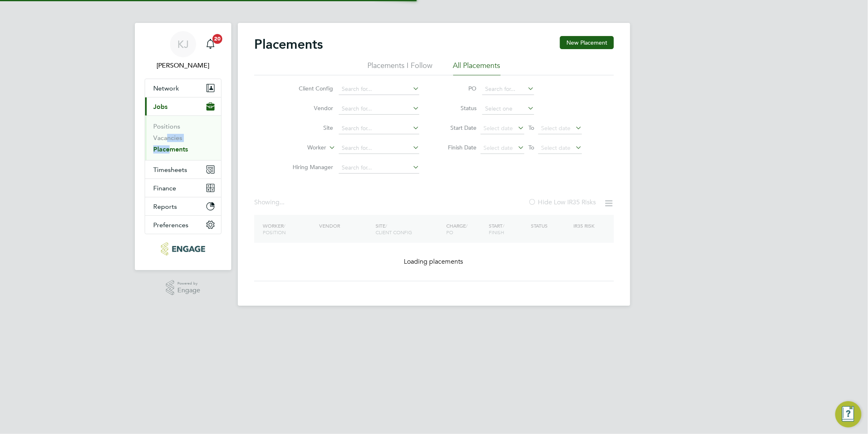 The image size is (868, 434). Describe the element at coordinates (458, 108) in the screenshot. I see `label: Status` at that location.